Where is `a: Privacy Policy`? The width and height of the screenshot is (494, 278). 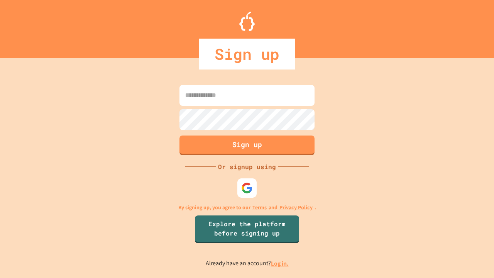 a: Privacy Policy is located at coordinates (296, 207).